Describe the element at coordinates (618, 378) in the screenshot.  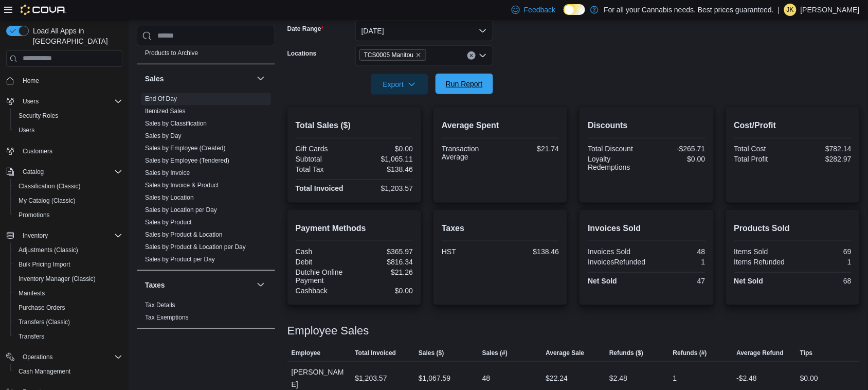
I see `div: $2.48` at that location.